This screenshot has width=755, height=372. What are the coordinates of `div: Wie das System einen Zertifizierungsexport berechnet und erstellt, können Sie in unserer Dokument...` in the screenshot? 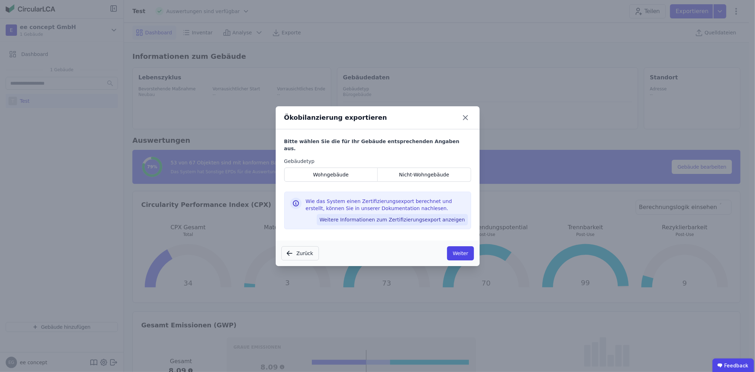 It's located at (386, 206).